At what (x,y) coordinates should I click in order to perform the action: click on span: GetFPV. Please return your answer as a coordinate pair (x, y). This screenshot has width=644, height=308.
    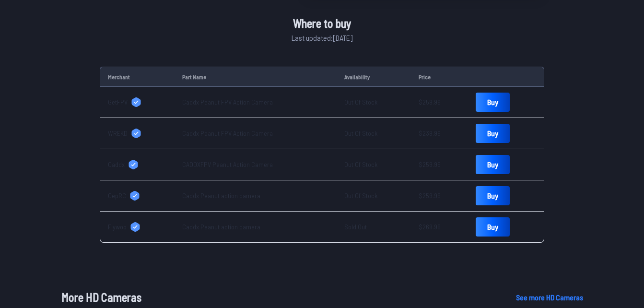
    Looking at the image, I should click on (117, 102).